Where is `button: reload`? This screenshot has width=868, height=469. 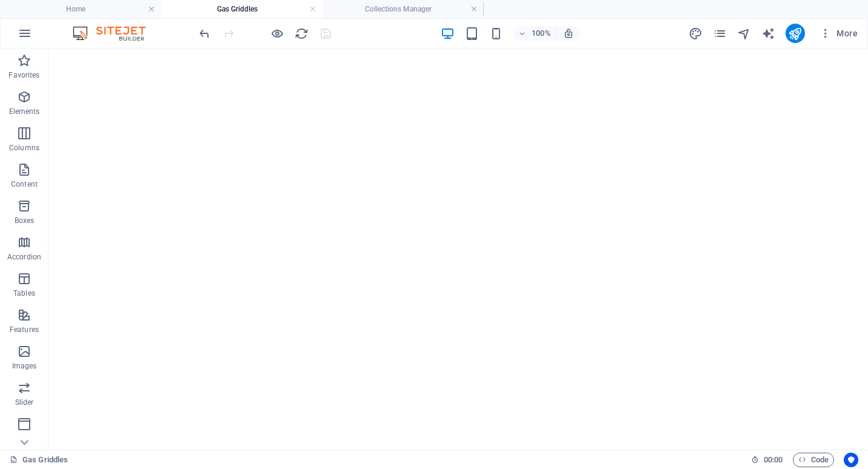 button: reload is located at coordinates (302, 33).